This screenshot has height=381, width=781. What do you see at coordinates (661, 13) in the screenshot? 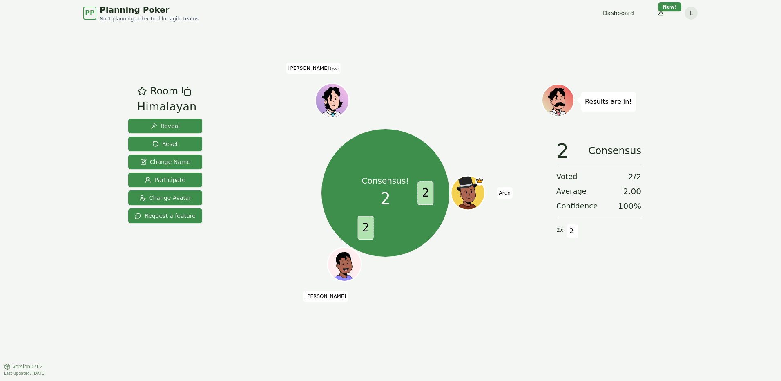
I see `button: New!` at bounding box center [661, 13].